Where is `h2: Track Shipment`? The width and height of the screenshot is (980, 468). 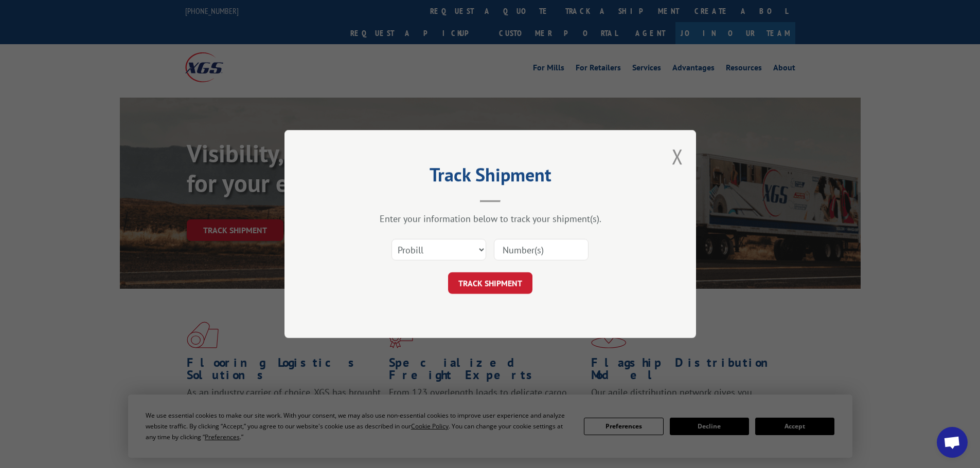 h2: Track Shipment is located at coordinates (490, 177).